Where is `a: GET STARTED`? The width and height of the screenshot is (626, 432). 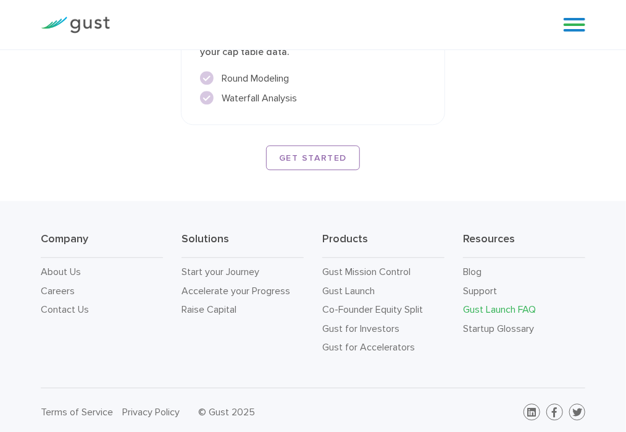
a: GET STARTED is located at coordinates (313, 157).